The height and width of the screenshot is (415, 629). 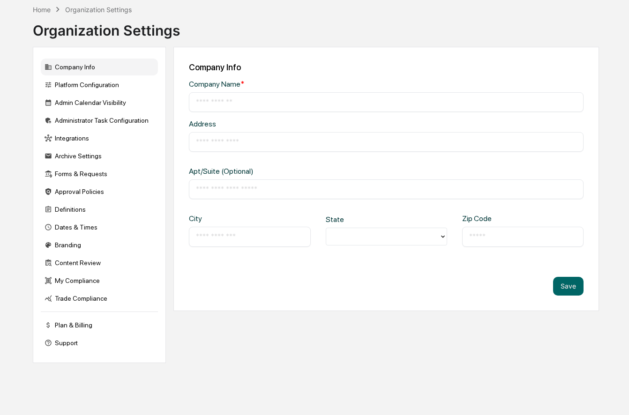 What do you see at coordinates (99, 174) in the screenshot?
I see `div: Forms & Requests` at bounding box center [99, 174].